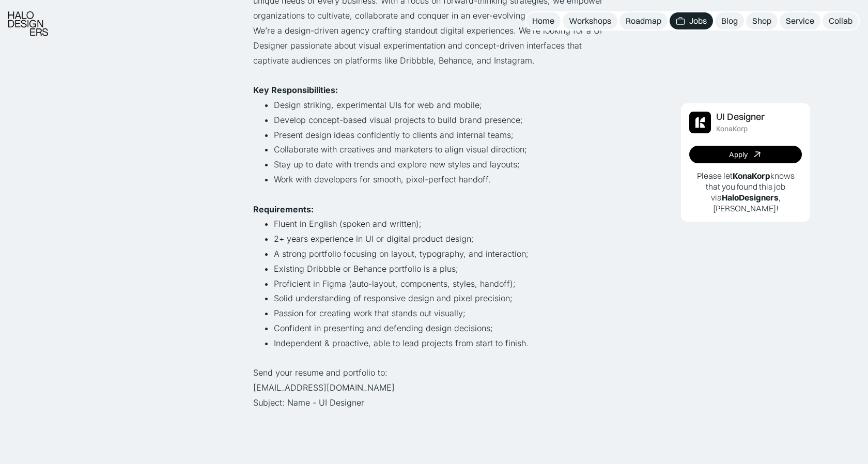 The width and height of the screenshot is (868, 464). I want to click on li: Design striking, experimental UIs for web and mobile;, so click(444, 105).